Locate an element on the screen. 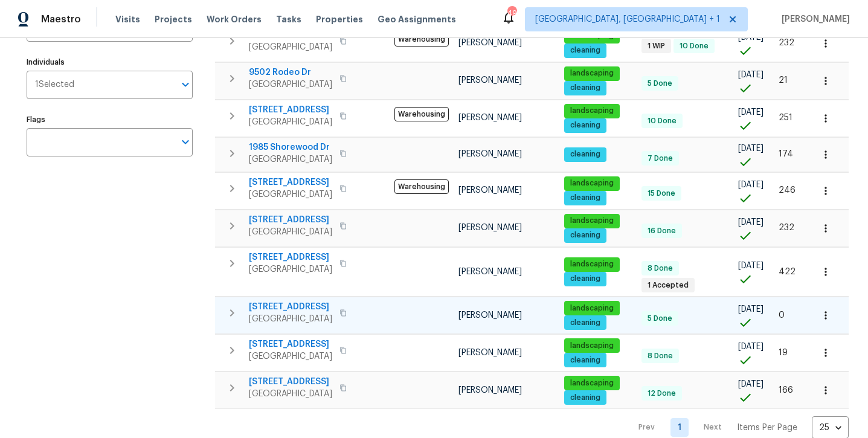 This screenshot has height=438, width=868. span: 0 is located at coordinates (781, 315).